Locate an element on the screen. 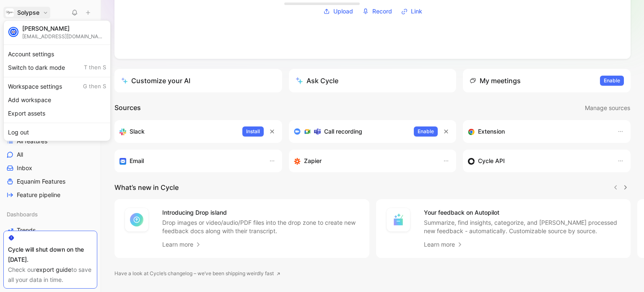  div: SolypseSolypse is located at coordinates (57, 80).